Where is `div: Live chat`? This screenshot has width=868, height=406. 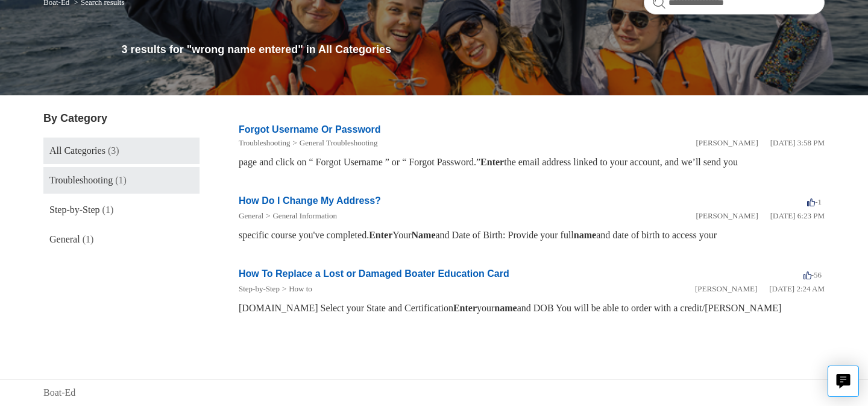 div: Live chat is located at coordinates (844, 381).